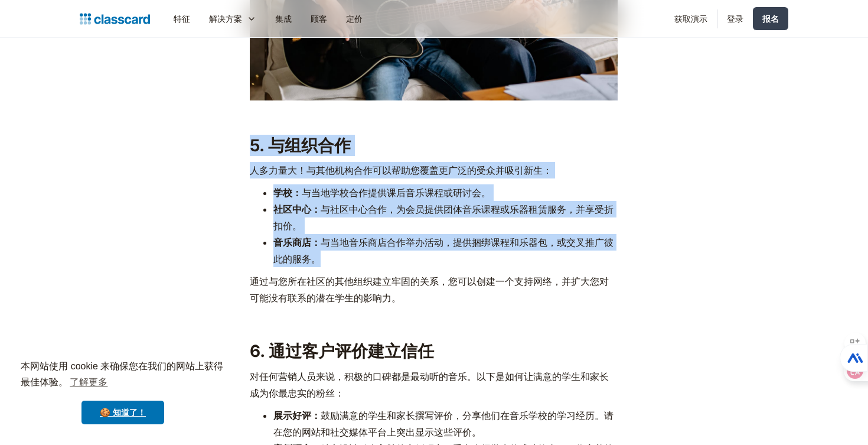 The height and width of the screenshot is (445, 868). Describe the element at coordinates (354, 18) in the screenshot. I see `font: 定价` at that location.